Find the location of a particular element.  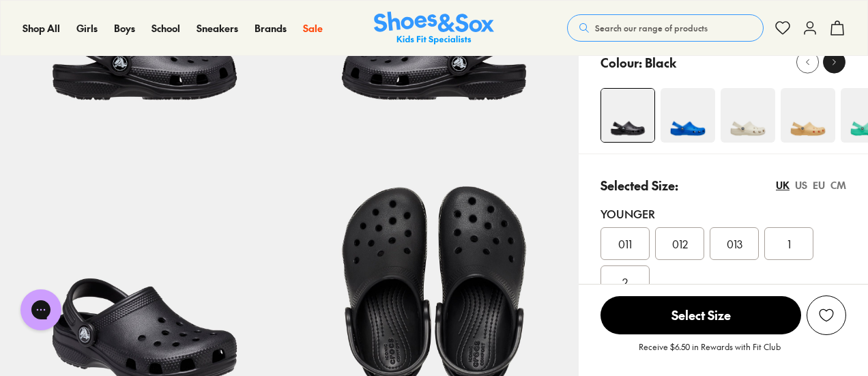

span: 012 is located at coordinates (679, 243).